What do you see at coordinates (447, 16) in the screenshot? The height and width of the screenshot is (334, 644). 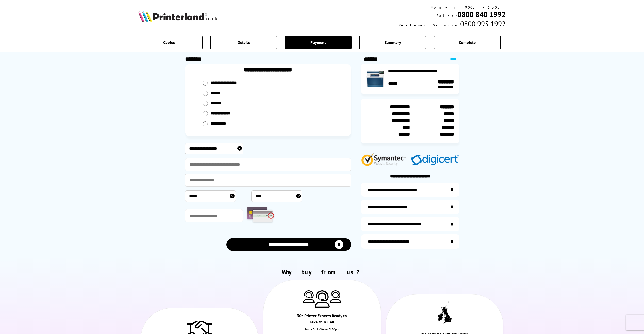 I see `span: Sales:` at bounding box center [447, 16].